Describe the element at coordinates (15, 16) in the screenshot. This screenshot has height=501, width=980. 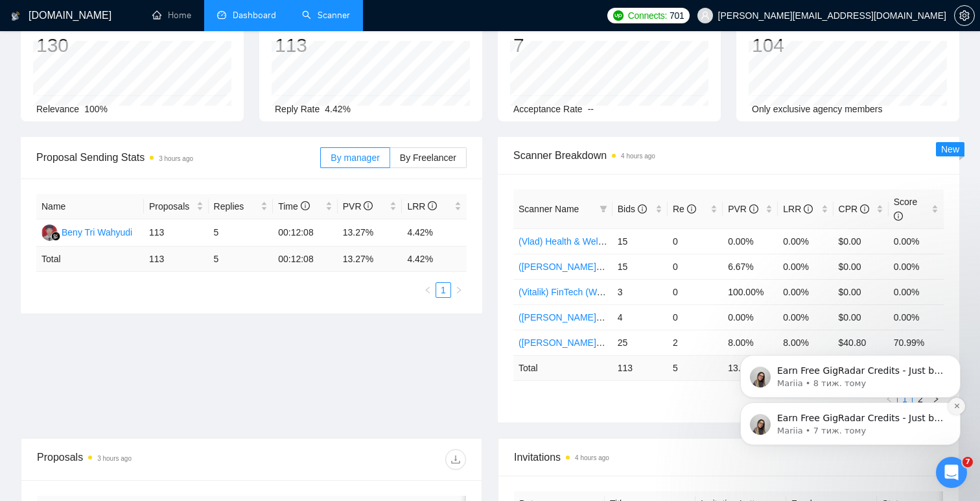
I see `img: logo` at that location.